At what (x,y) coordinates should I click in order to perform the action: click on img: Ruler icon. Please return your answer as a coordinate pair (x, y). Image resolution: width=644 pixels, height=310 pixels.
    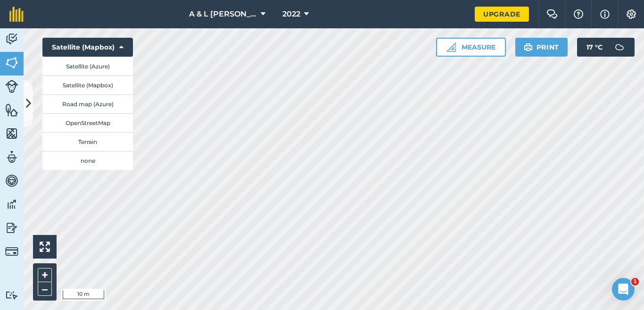
    Looking at the image, I should click on (451, 47).